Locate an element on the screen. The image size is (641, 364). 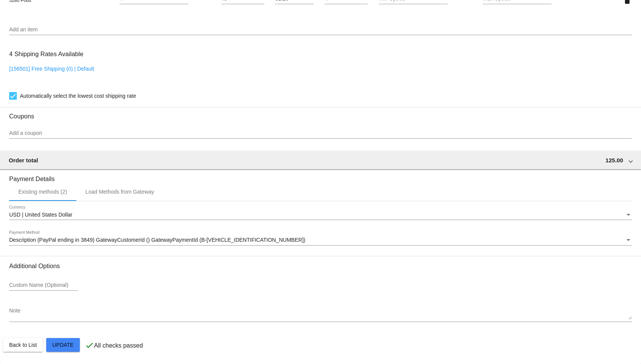
mat-select: Currency is located at coordinates (320, 215).